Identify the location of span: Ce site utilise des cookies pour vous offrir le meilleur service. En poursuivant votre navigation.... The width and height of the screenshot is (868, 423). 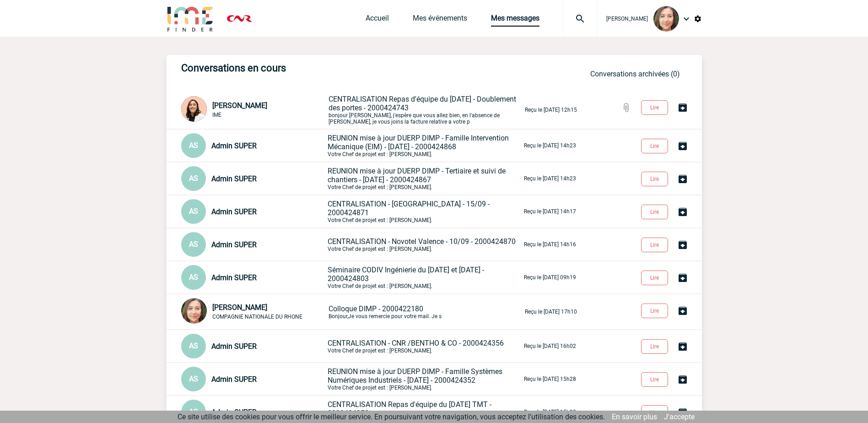
(391, 417).